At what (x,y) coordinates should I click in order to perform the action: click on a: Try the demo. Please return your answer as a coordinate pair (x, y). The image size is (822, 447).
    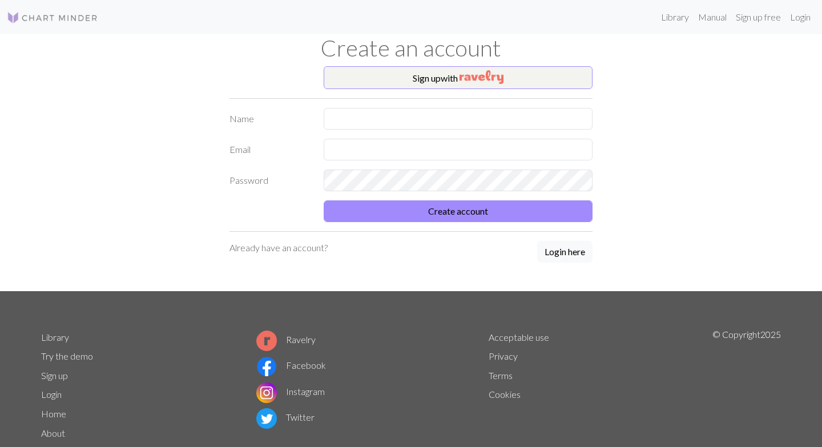
    Looking at the image, I should click on (67, 356).